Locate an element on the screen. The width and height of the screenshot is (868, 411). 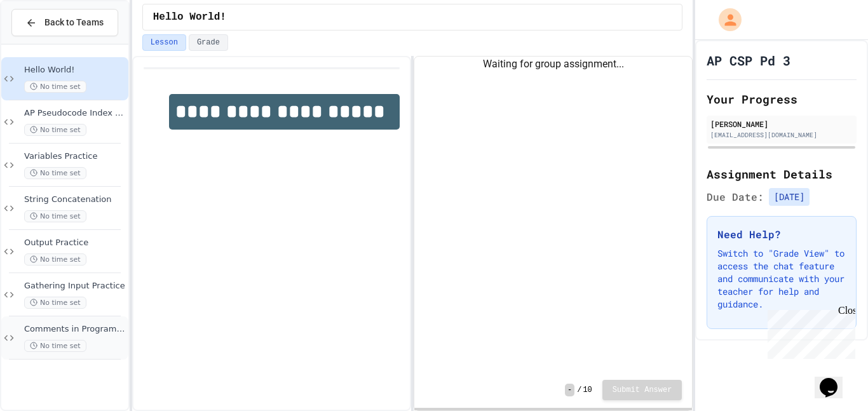
span: String Concatenation is located at coordinates (75, 199).